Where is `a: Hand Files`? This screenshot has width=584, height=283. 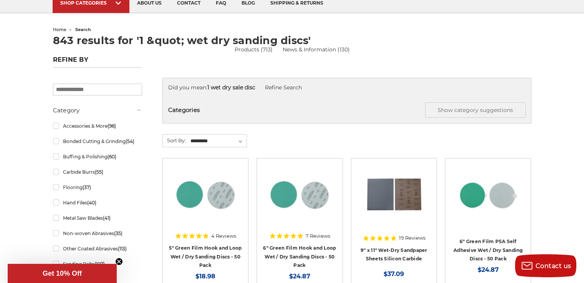 a: Hand Files is located at coordinates (98, 203).